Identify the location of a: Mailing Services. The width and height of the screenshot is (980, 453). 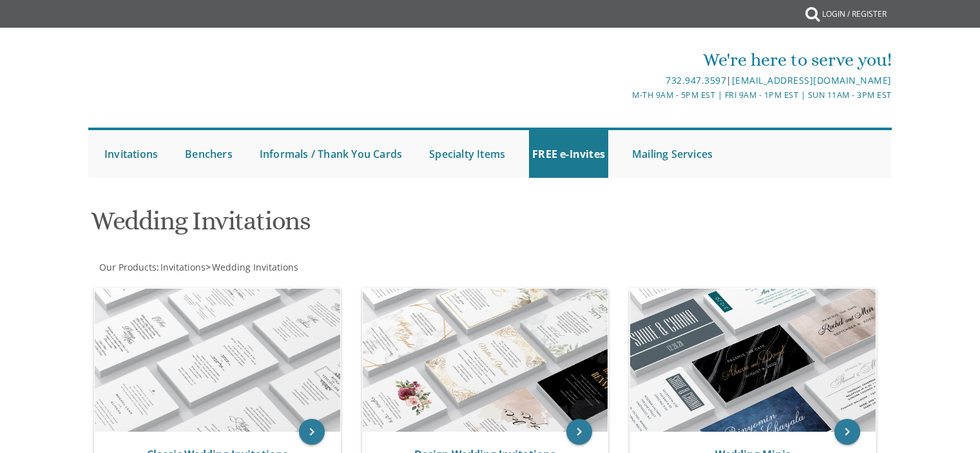
(672, 154).